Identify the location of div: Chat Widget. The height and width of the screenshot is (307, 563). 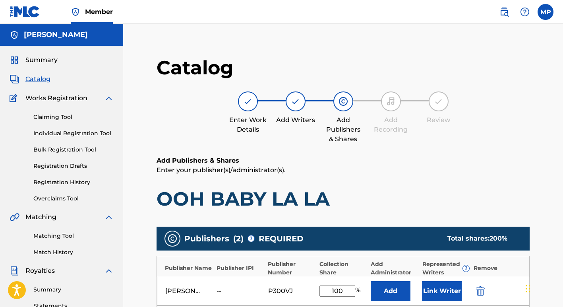
(543, 288).